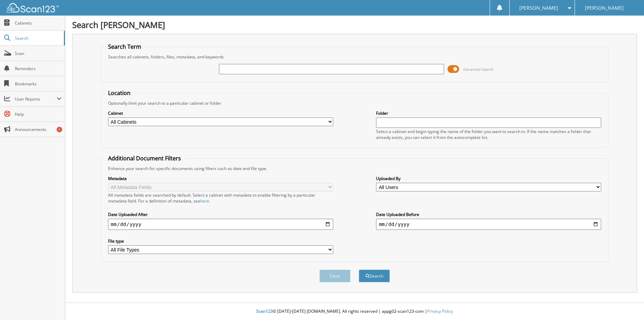 Image resolution: width=644 pixels, height=320 pixels. What do you see at coordinates (33, 8) in the screenshot?
I see `img: scan123-logo-white.svg` at bounding box center [33, 8].